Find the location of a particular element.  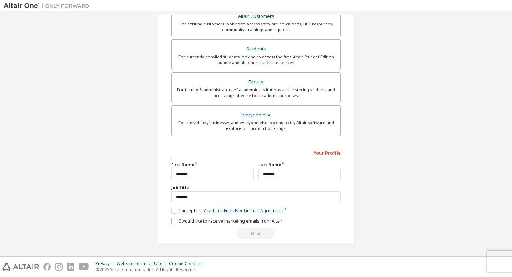

img: altair_logo.svg is located at coordinates (20, 267).